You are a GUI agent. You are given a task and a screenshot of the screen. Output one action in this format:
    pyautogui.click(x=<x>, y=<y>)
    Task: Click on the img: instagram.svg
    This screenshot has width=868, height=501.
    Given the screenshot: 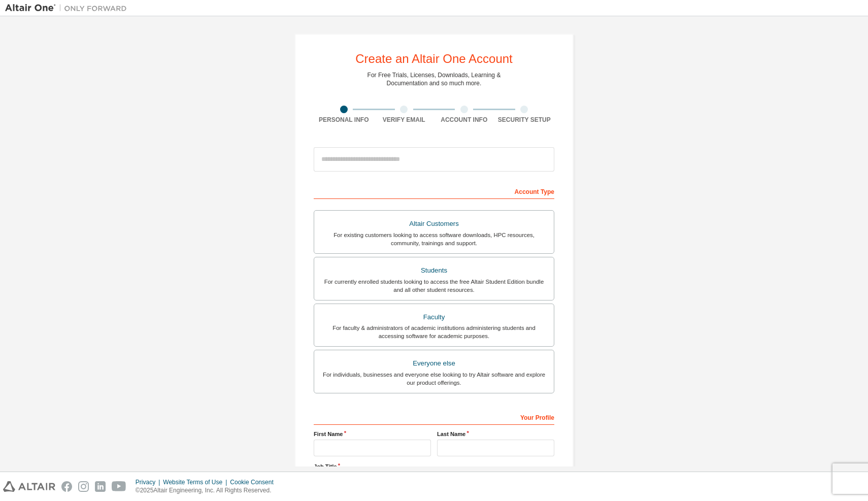 What is the action you would take?
    pyautogui.click(x=84, y=486)
    